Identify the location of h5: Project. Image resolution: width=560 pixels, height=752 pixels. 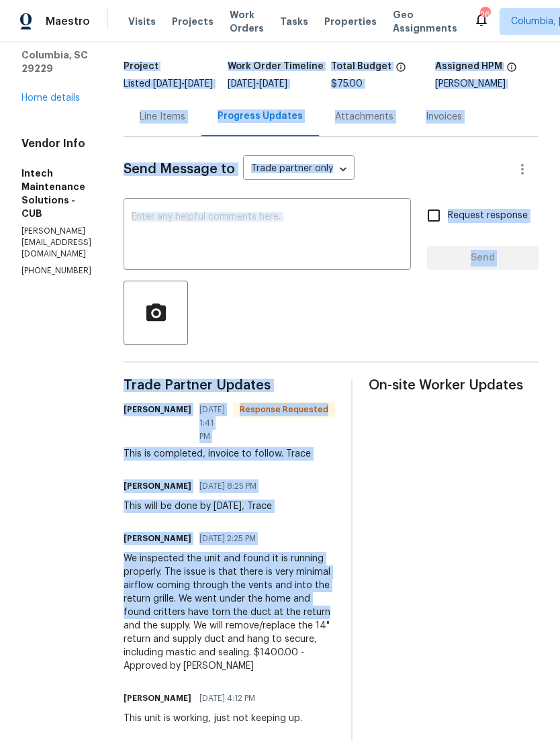
(141, 67).